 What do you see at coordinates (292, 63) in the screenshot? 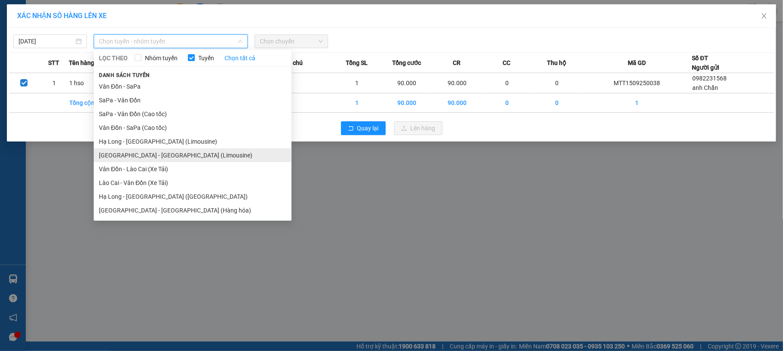
I see `span: Ghi chú` at bounding box center [292, 63].